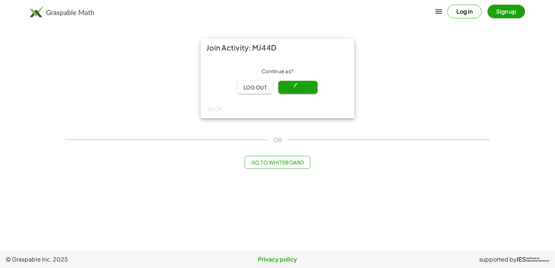 This screenshot has width=555, height=268. Describe the element at coordinates (277, 163) in the screenshot. I see `span: Go to Whiteboard` at that location.